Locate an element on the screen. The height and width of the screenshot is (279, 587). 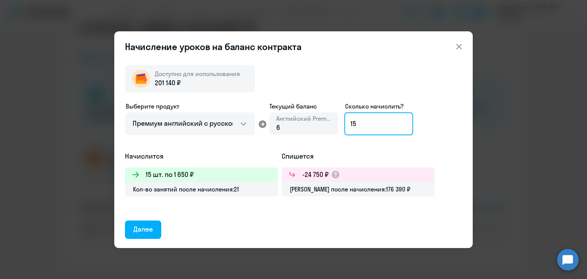
span: Сколько начислить? is located at coordinates (374, 106).